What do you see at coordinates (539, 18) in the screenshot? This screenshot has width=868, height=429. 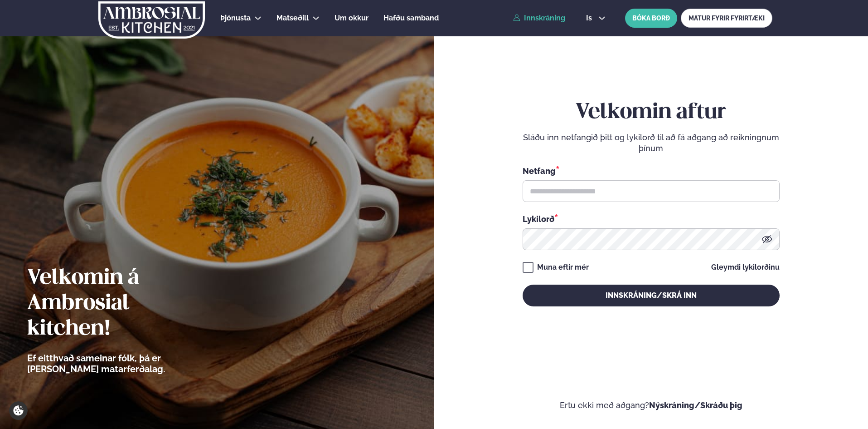 I see `a: Innskráning` at bounding box center [539, 18].